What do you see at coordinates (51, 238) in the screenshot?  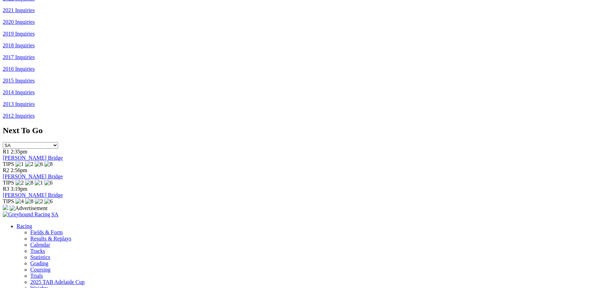 I see `a: Results & Replays` at bounding box center [51, 238].